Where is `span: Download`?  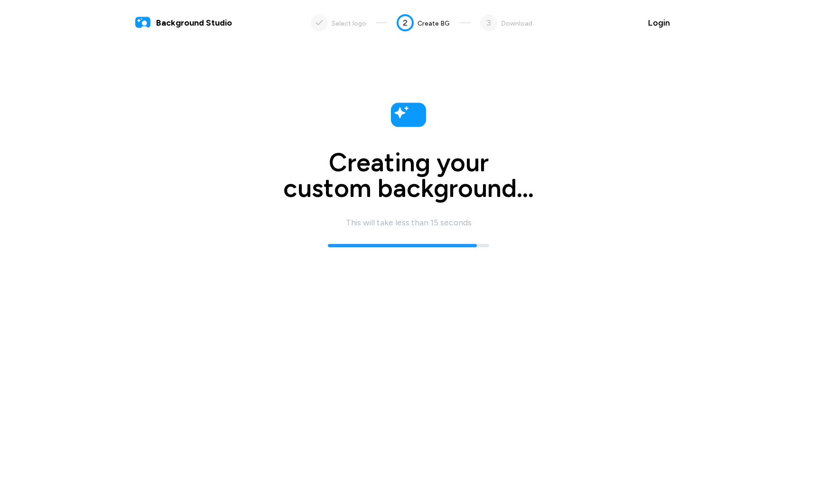
span: Download is located at coordinates (517, 23).